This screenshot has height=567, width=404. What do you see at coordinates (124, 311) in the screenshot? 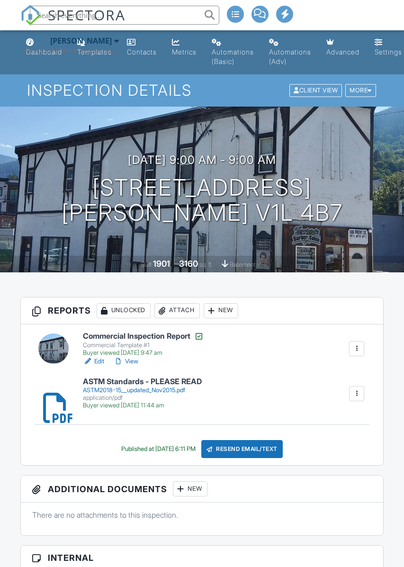
I see `div: Unlocked` at bounding box center [124, 311].